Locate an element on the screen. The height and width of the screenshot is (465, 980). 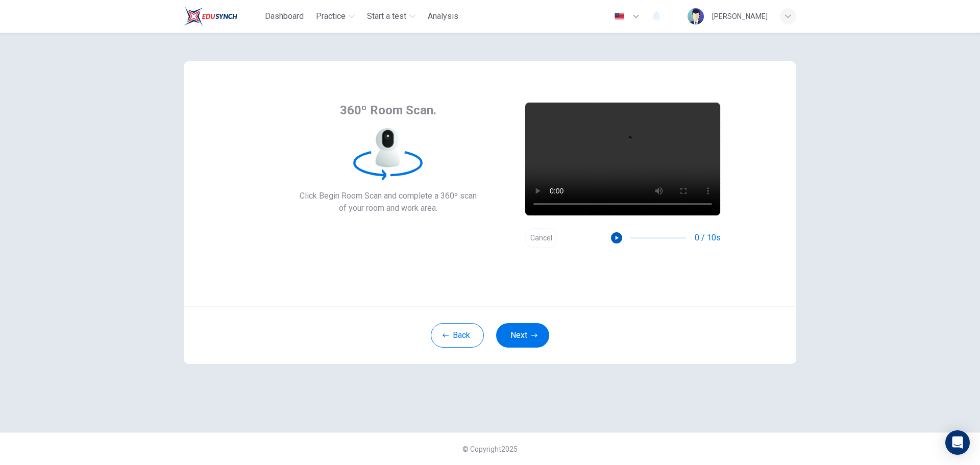
button: Analysis is located at coordinates (443, 16).